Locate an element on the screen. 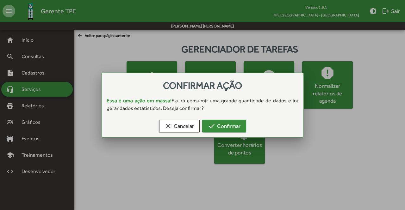  button: Confirmar is located at coordinates (224, 126).